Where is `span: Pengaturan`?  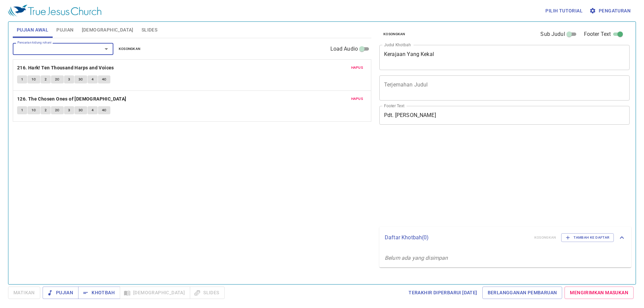
span: Pengaturan is located at coordinates (611, 11).